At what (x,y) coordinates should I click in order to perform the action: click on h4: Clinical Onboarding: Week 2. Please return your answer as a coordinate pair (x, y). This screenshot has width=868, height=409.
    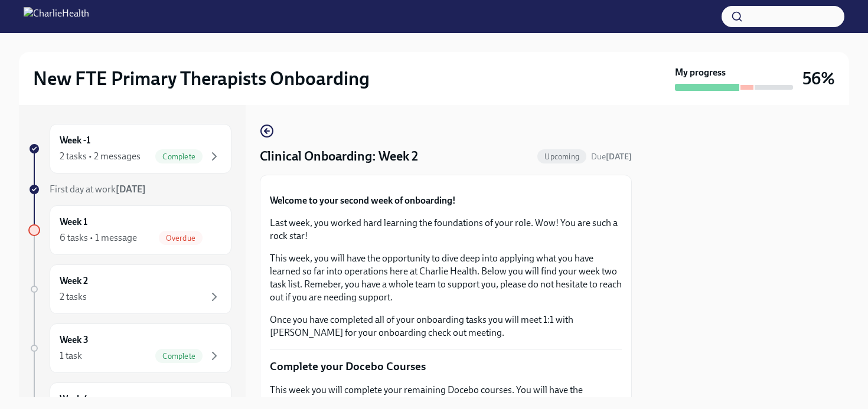
    Looking at the image, I should click on (339, 156).